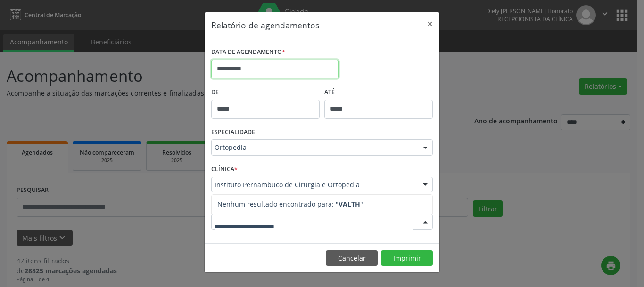 The height and width of the screenshot is (287, 644). I want to click on span: Instituto Pernambuco de Cirurgia e Ortopedia, so click(314, 185).